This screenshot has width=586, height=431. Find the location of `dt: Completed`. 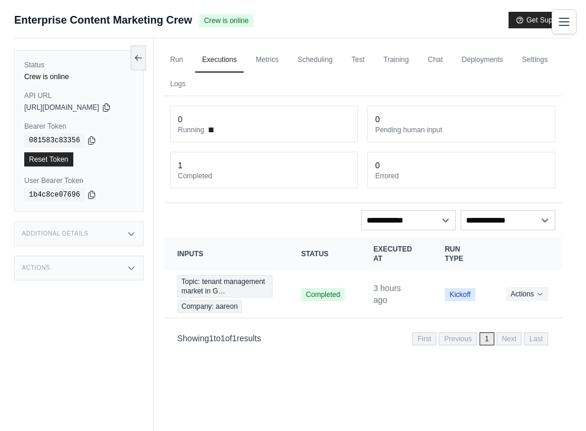

dt: Completed is located at coordinates (264, 176).